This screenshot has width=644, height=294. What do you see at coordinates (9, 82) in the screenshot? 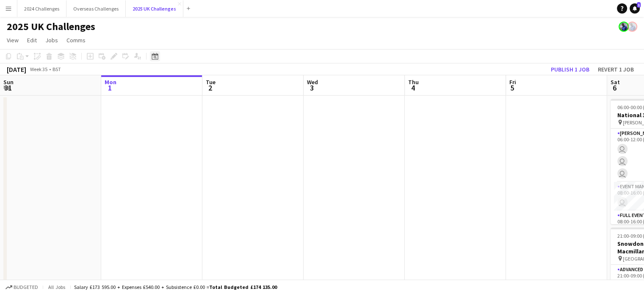
I see `span: Sun` at bounding box center [9, 82].